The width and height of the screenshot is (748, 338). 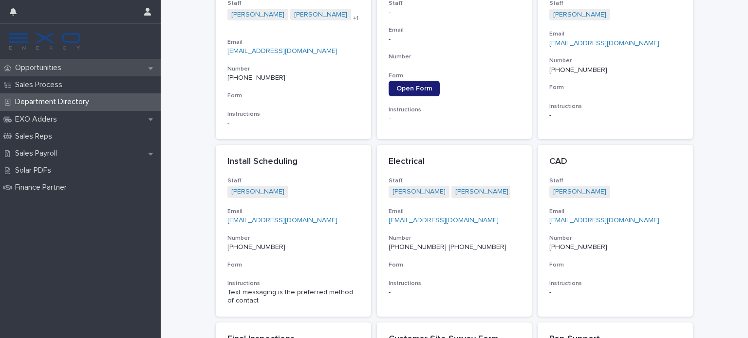 What do you see at coordinates (54, 102) in the screenshot?
I see `p: Department Directory` at bounding box center [54, 102].